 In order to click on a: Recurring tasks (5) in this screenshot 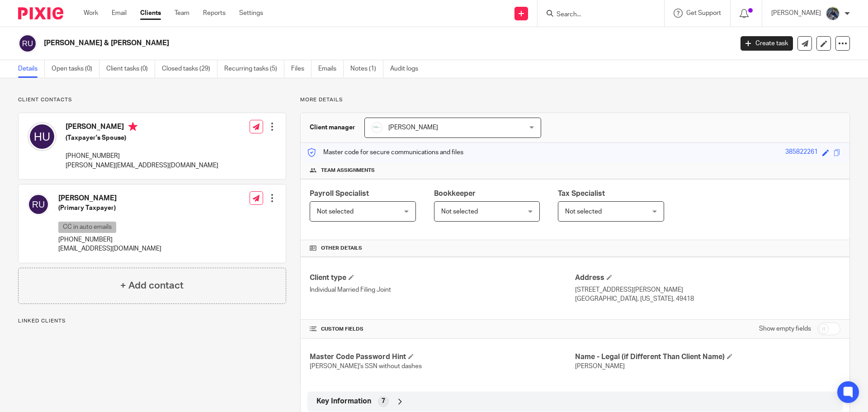, I will do `click(254, 69)`.